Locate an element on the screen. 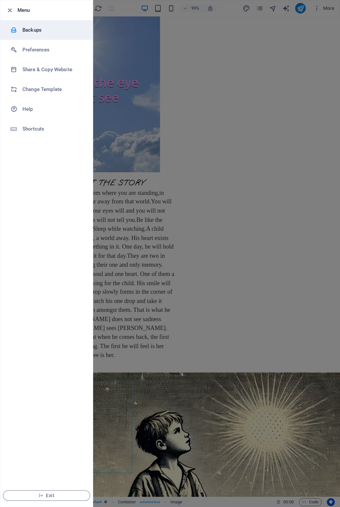 Image resolution: width=340 pixels, height=507 pixels. button: Exit is located at coordinates (46, 496).